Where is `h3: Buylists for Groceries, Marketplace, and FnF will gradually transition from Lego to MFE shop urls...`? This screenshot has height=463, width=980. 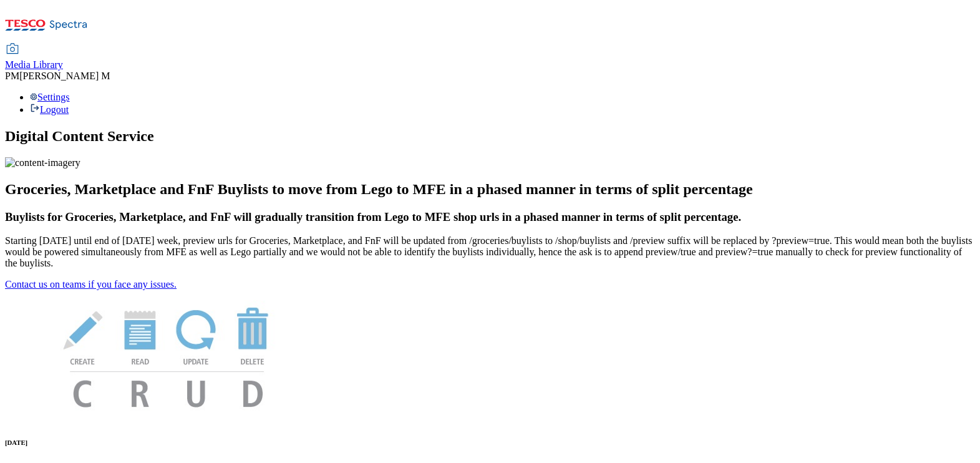 h3: Buylists for Groceries, Marketplace, and FnF will gradually transition from Lego to MFE shop urls... is located at coordinates (490, 217).